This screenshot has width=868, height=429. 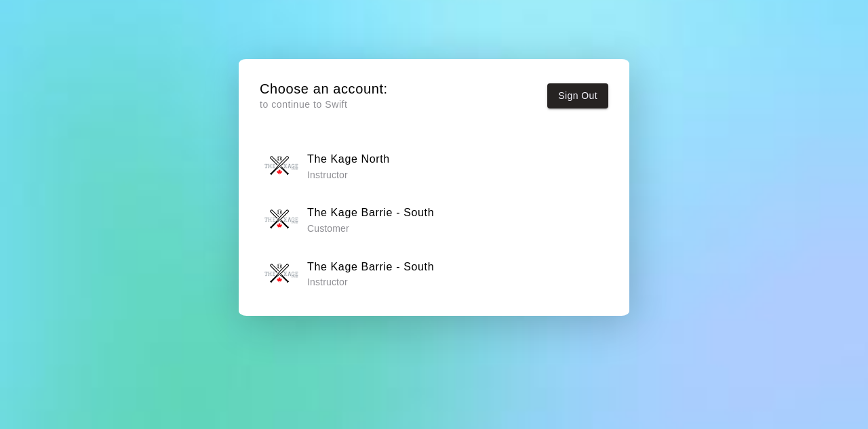 What do you see at coordinates (434, 166) in the screenshot?
I see `button: The Kage NorthThe Kage North Instructor` at bounding box center [434, 166].